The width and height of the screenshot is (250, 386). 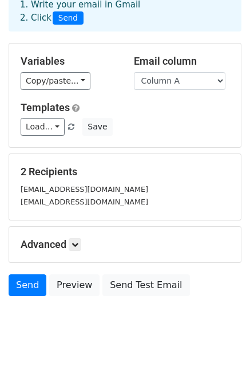 What do you see at coordinates (68, 18) in the screenshot?
I see `span: Send` at bounding box center [68, 18].